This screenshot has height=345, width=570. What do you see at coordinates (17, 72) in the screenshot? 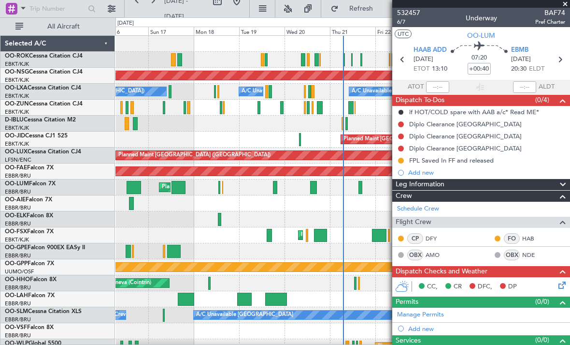
I see `span: OO-NSG` at bounding box center [17, 72].